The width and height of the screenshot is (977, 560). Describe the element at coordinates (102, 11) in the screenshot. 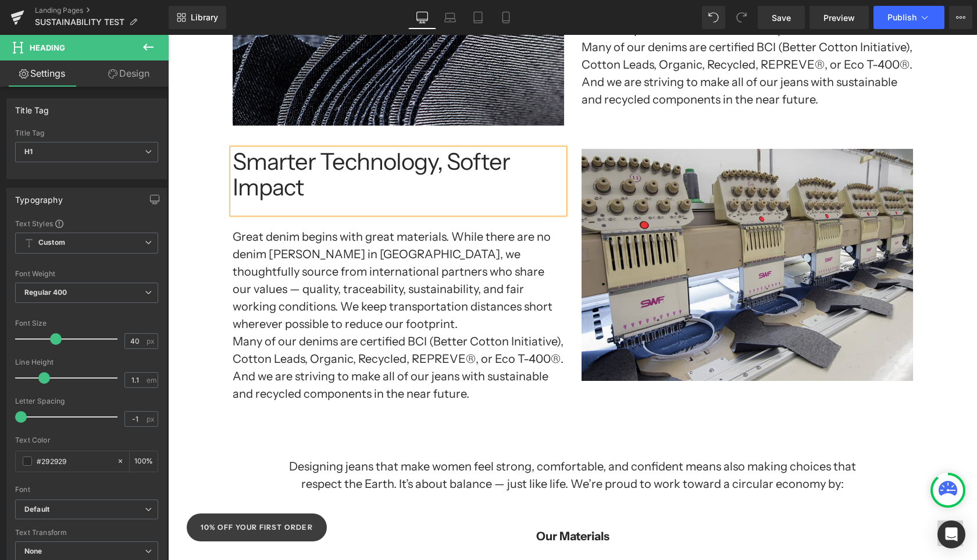

I see `a: Landing Pages` at that location.